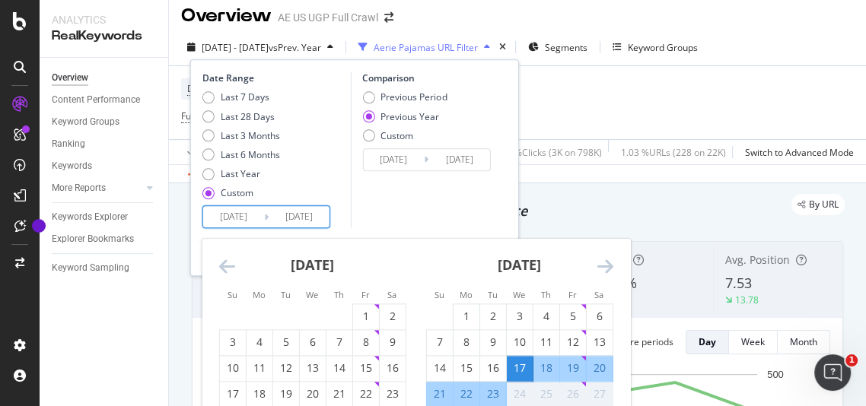  Describe the element at coordinates (232, 369) in the screenshot. I see `td: Choose Sunday, August 10, 2025 as your check-out date. It’s available.` at that location.